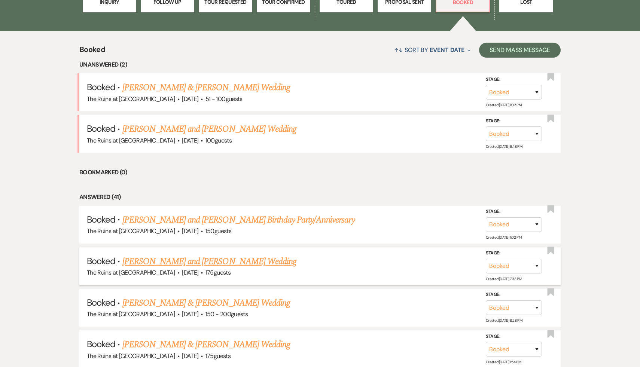  I want to click on li: Answered (41), so click(320, 197).